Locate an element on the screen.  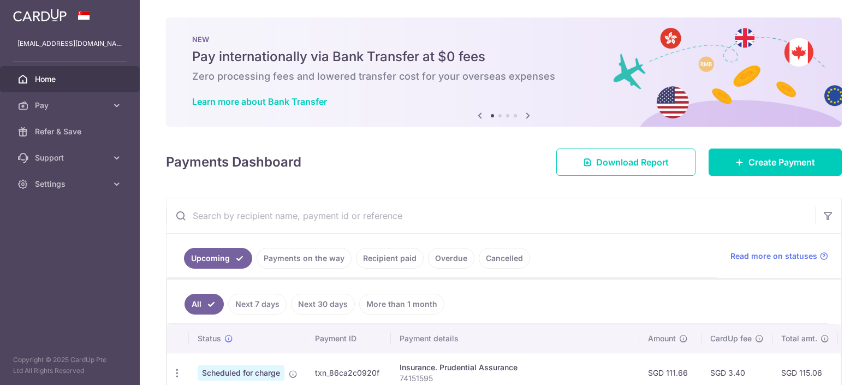
span: Status is located at coordinates (209, 339).